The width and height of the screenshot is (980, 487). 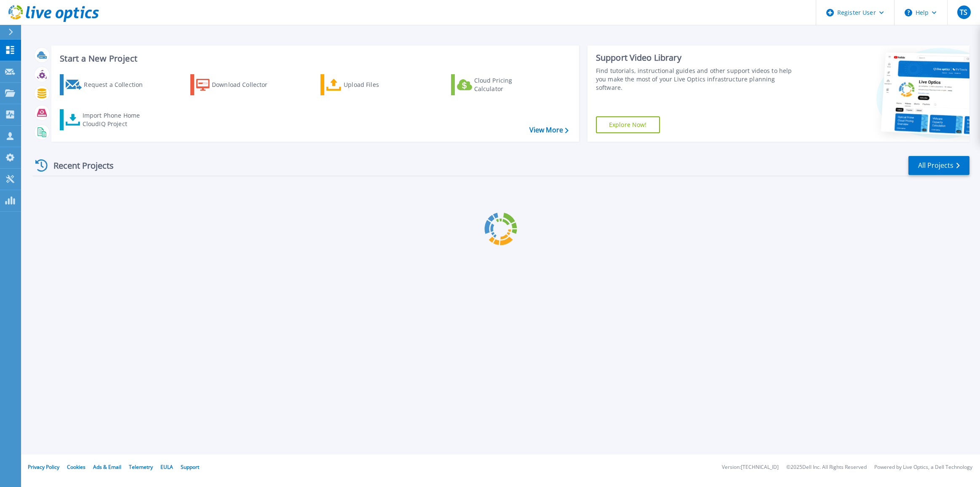 What do you see at coordinates (166, 467) in the screenshot?
I see `a: EULA` at bounding box center [166, 467].